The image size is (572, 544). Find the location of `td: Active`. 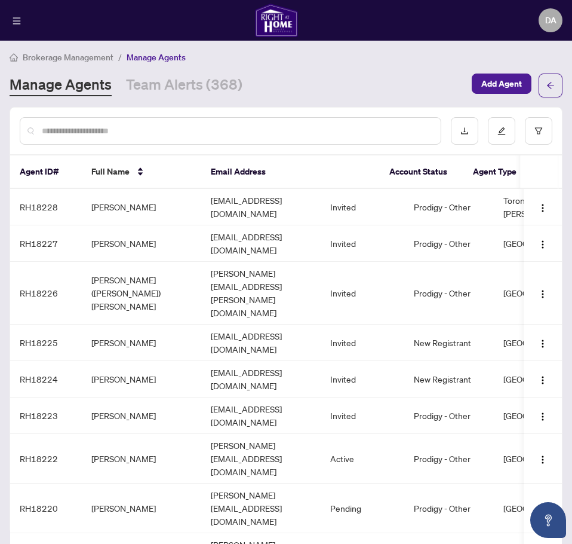

td: Active is located at coordinates (363, 458).